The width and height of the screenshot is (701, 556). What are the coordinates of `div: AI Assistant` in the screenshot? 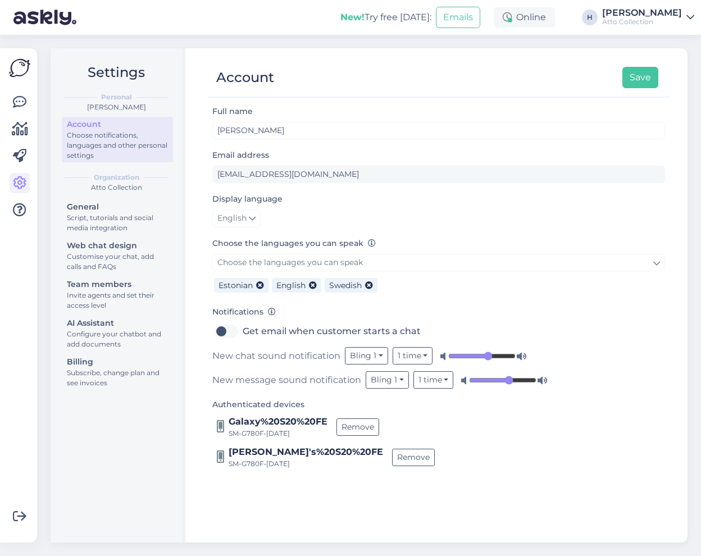 It's located at (117, 323).